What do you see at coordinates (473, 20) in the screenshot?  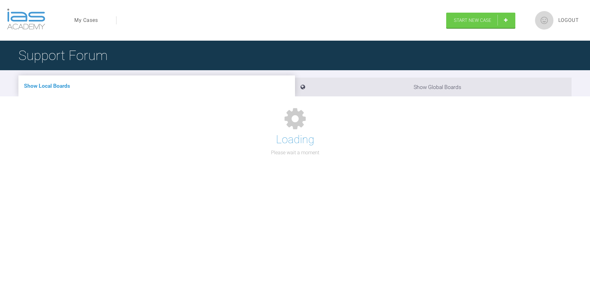 I see `span: Start New Case` at bounding box center [473, 20].